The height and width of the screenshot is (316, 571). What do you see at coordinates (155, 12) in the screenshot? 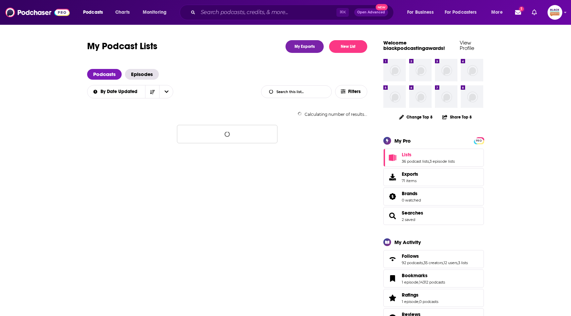
I see `span: Monitoring` at bounding box center [155, 12].